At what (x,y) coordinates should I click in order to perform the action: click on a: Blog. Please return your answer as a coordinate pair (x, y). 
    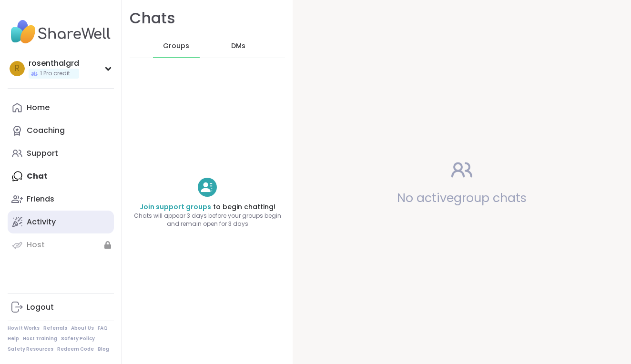
    Looking at the image, I should click on (104, 349).